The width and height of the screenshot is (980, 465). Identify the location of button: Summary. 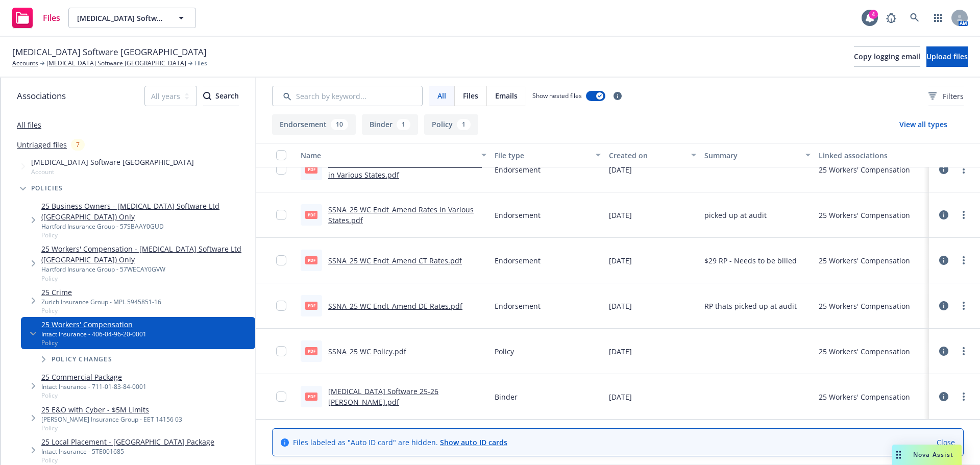
(757, 155).